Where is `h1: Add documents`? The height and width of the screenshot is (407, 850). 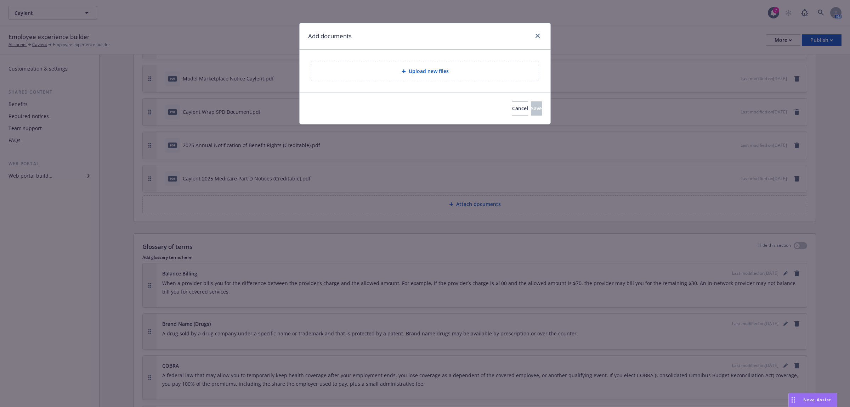 h1: Add documents is located at coordinates (330, 36).